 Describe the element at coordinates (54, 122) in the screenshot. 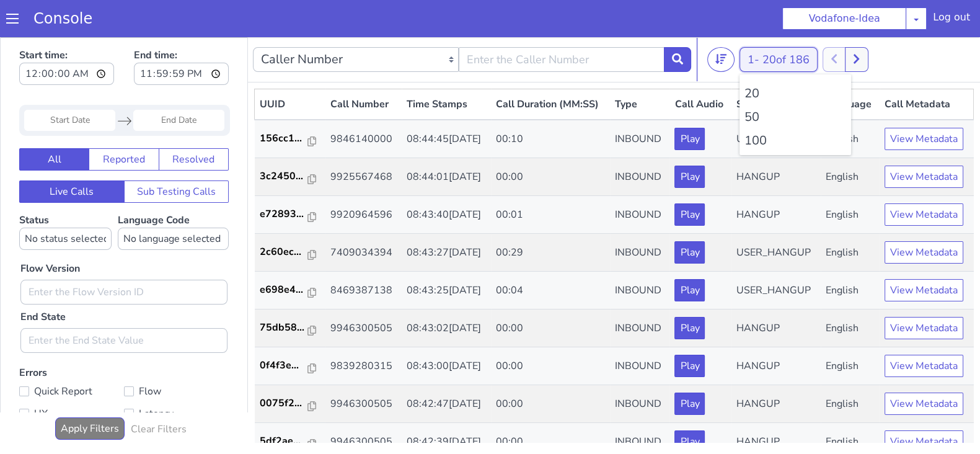

I see `button: All` at that location.